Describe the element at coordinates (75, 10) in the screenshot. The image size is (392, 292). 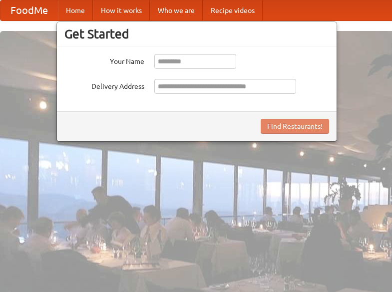
I see `a: Home` at that location.